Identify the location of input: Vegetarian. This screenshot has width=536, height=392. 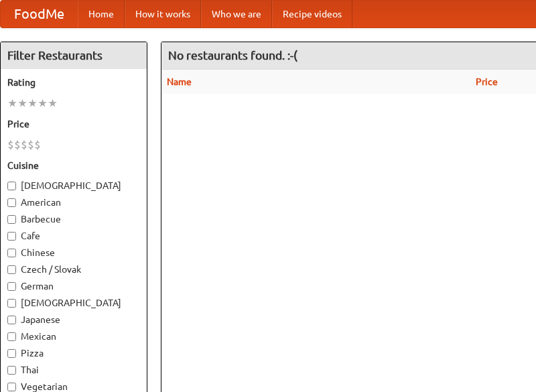
(11, 386).